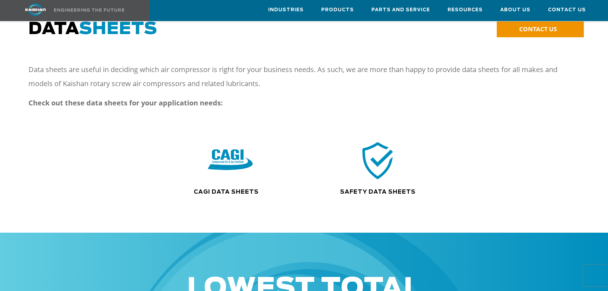 This screenshot has width=608, height=291. I want to click on a: Products, so click(337, 10).